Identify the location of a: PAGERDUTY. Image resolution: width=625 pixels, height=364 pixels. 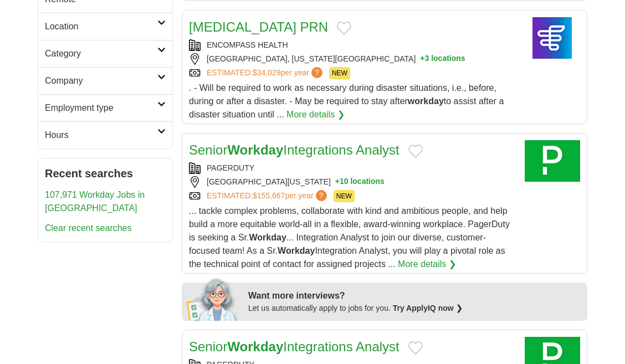
(230, 168).